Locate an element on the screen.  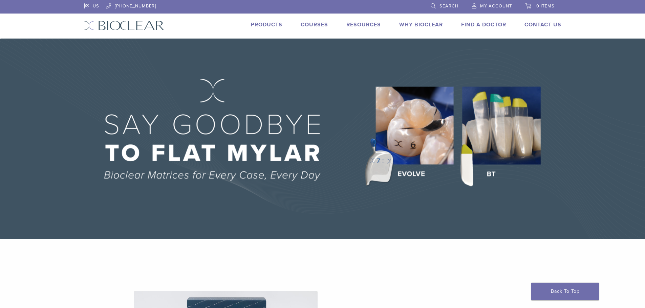
a: Find A Doctor is located at coordinates (483, 25).